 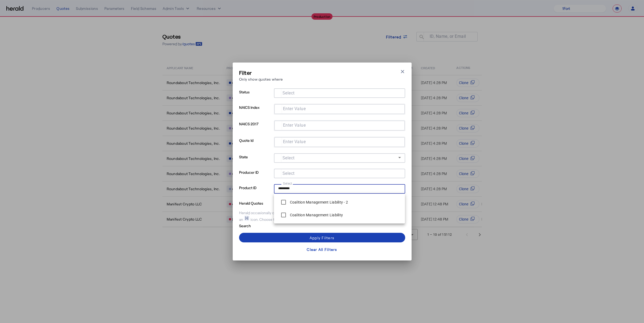 What do you see at coordinates (255, 112) in the screenshot?
I see `p: NAICS Index` at bounding box center [255, 112].